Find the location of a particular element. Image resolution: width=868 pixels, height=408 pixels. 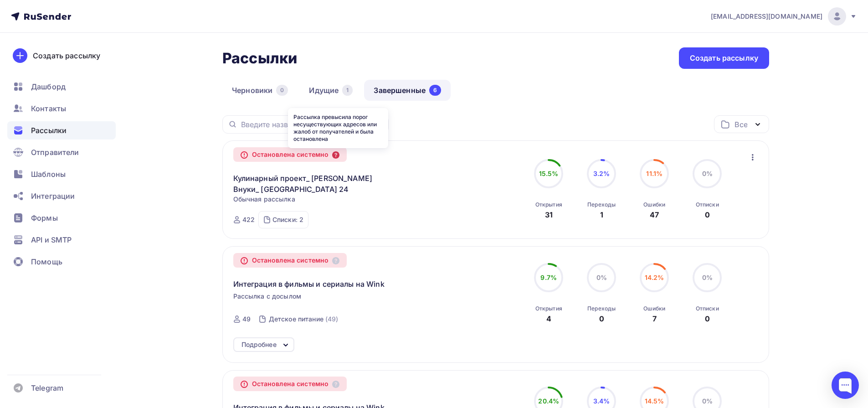

span: Контакты is located at coordinates (48, 109).